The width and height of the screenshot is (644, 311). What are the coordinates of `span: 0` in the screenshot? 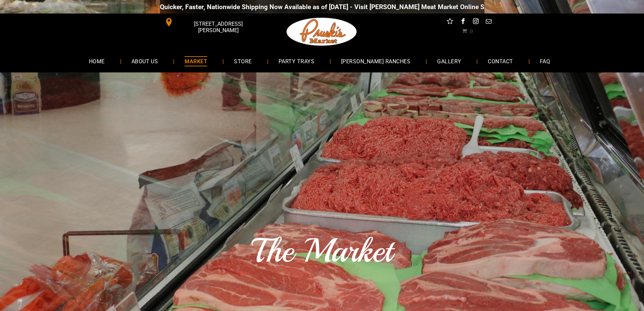 It's located at (471, 31).